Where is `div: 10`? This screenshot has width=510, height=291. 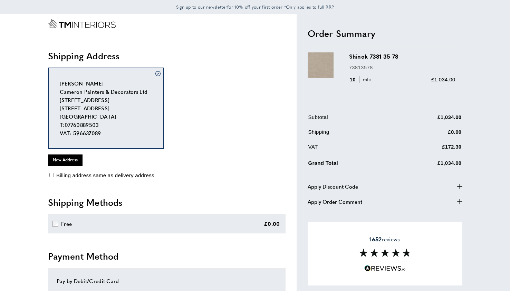 div: 10 is located at coordinates (361, 80).